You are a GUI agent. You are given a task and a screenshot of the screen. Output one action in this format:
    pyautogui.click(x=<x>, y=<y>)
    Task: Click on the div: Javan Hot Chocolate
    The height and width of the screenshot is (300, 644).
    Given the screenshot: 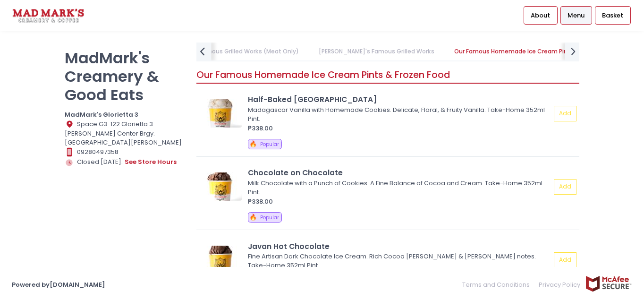 What is the action you would take?
    pyautogui.click(x=399, y=246)
    